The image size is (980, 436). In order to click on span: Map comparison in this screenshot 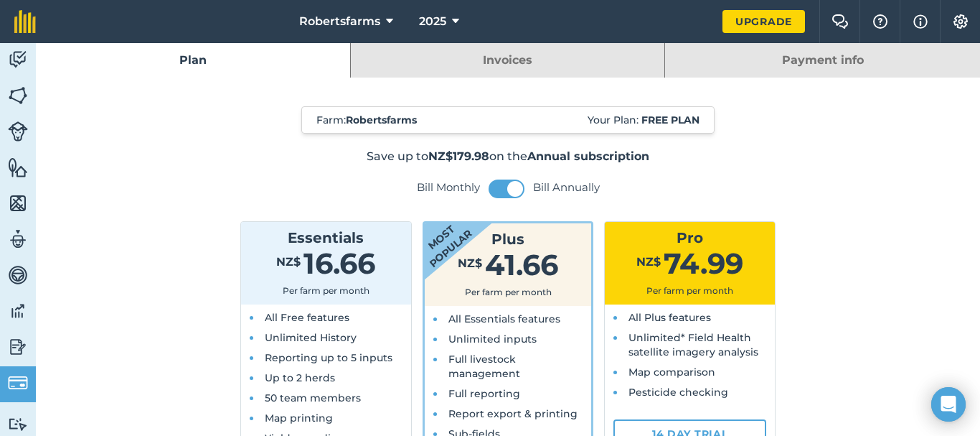, I will do `click(672, 372)`.